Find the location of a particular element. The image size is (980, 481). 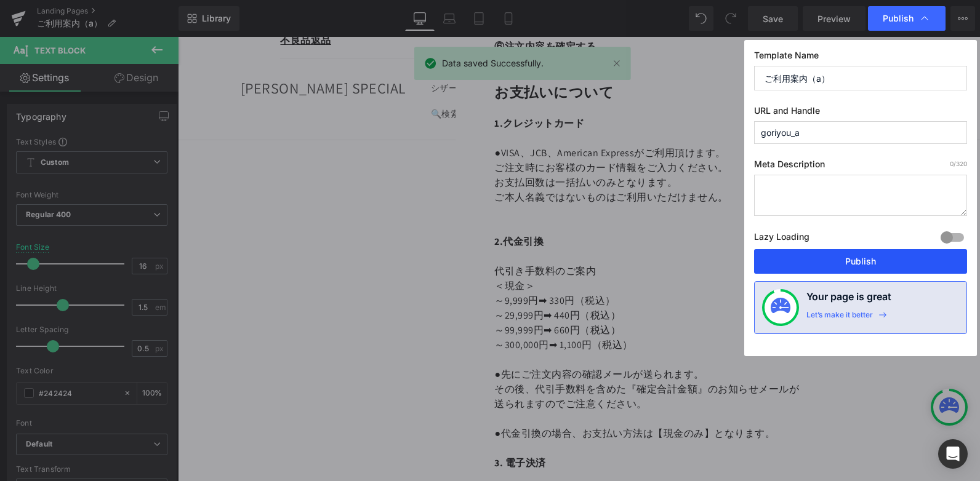

font: お支払回数は一括払いのみとなります。 is located at coordinates (407, 145).